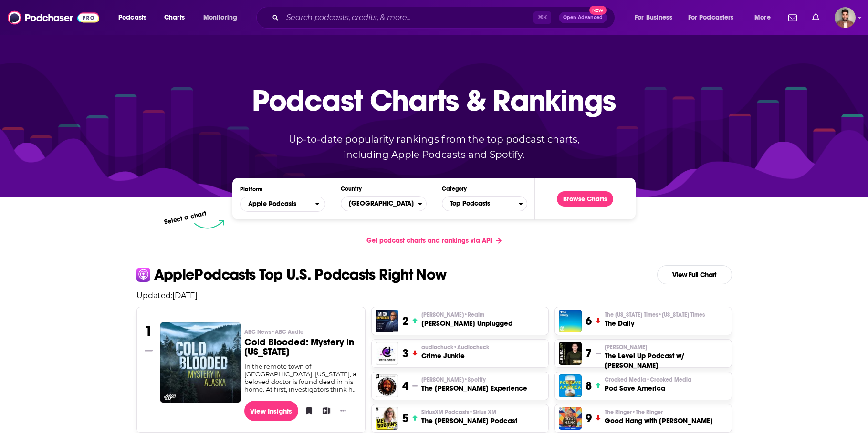 The height and width of the screenshot is (435, 868). What do you see at coordinates (405, 418) in the screenshot?
I see `h3: 5` at bounding box center [405, 418].